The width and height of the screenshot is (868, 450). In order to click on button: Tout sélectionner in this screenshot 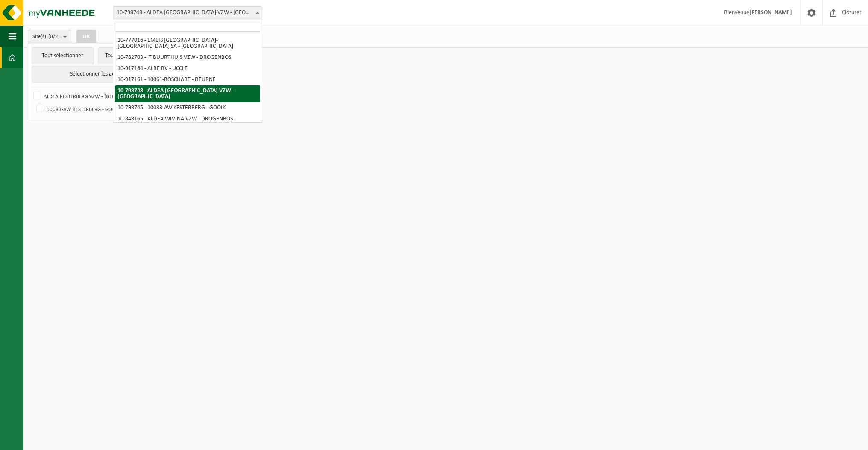, I will do `click(63, 56)`.